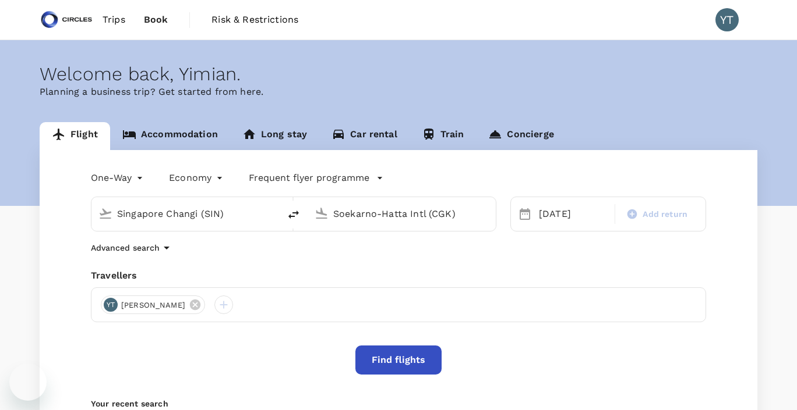 The image size is (797, 410). What do you see at coordinates (398, 360) in the screenshot?
I see `button: Find flights` at bounding box center [398, 360].